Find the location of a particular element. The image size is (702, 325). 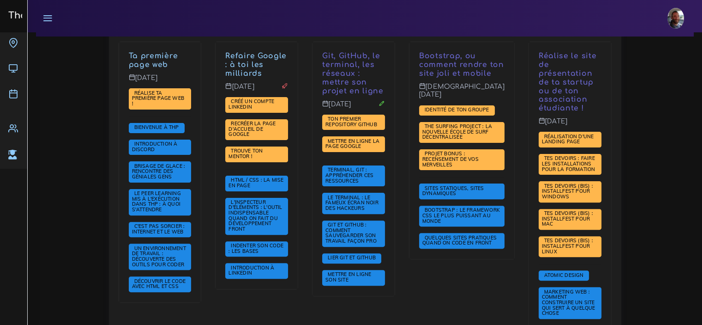

img: buzfeicrkgnctnff1p9r.jpg is located at coordinates (676, 18).